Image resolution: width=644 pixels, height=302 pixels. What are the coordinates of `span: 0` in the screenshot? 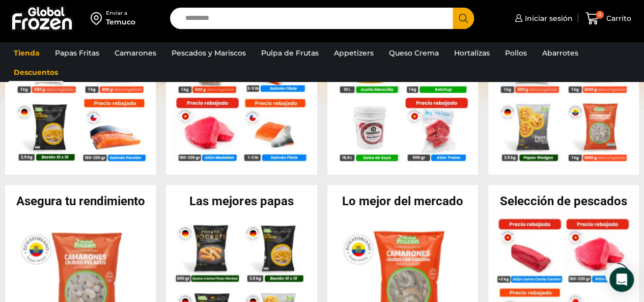 It's located at (600, 15).